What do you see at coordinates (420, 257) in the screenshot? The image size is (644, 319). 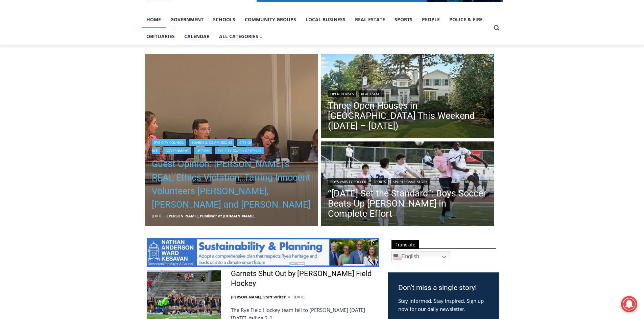 I see `a: English` at bounding box center [420, 257].